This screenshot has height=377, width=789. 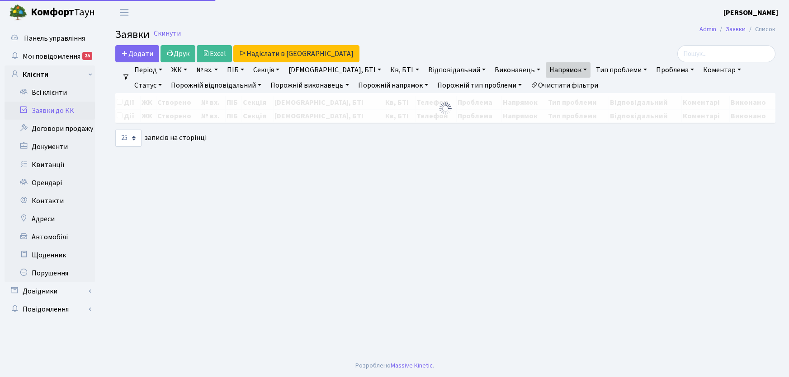 What do you see at coordinates (266, 70) in the screenshot?
I see `a: Секція` at bounding box center [266, 70].